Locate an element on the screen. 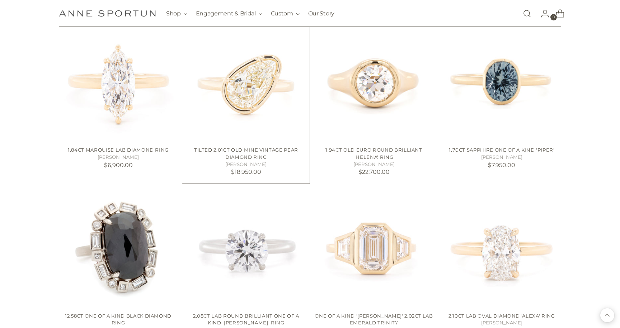  span: $6,900.00 is located at coordinates (118, 165).